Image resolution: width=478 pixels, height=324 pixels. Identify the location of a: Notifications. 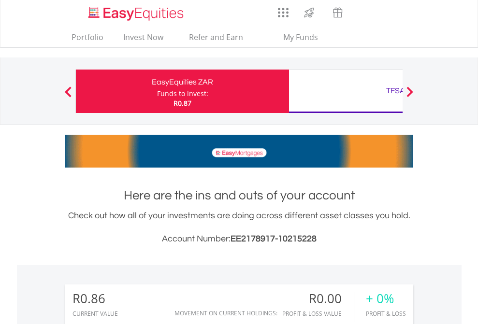
(364, 12).